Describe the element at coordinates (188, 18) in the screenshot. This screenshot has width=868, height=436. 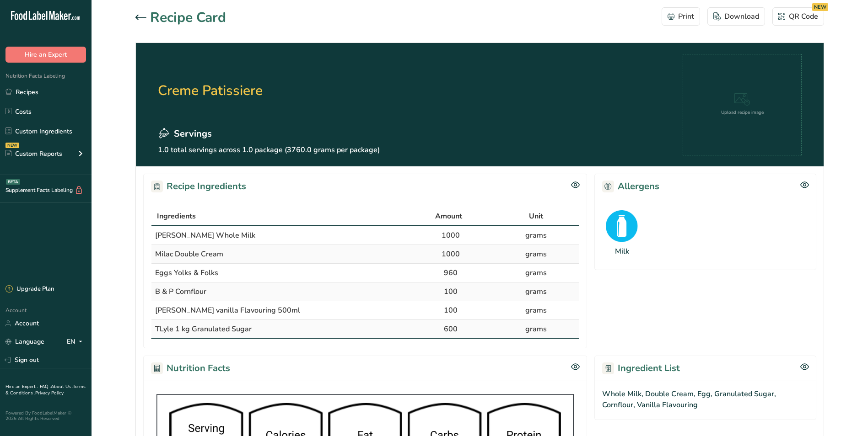
I see `h1: Recipe Card` at that location.